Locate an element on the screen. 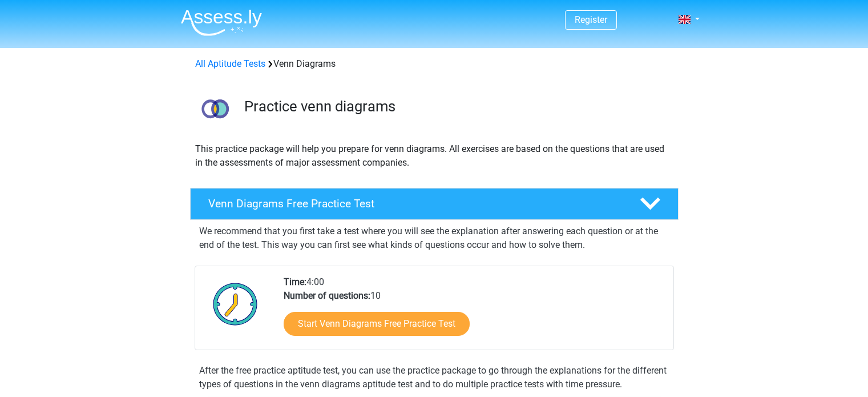 The width and height of the screenshot is (868, 397). b: Time: is located at coordinates (295, 281).